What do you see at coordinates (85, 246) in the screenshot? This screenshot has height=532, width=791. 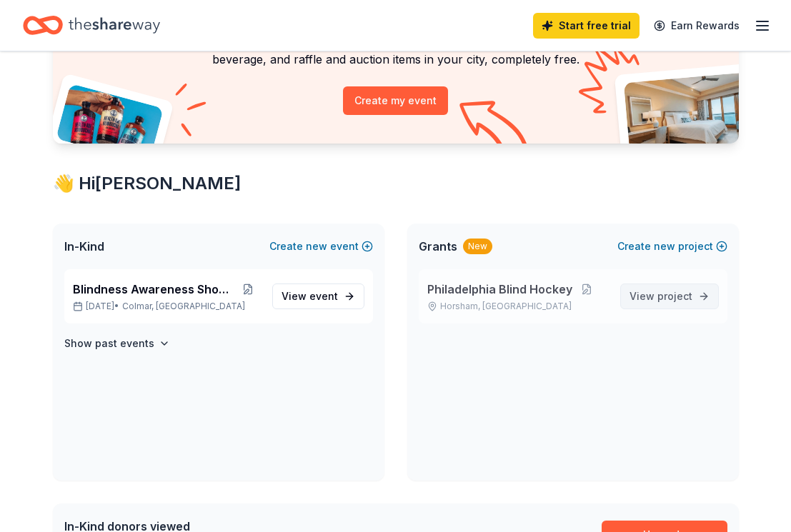 I see `span: In-Kind` at bounding box center [85, 246].